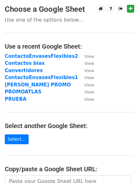 Image resolution: width=139 pixels, height=183 pixels. I want to click on strong: ContactoEnvasesFlexibles2, so click(41, 56).